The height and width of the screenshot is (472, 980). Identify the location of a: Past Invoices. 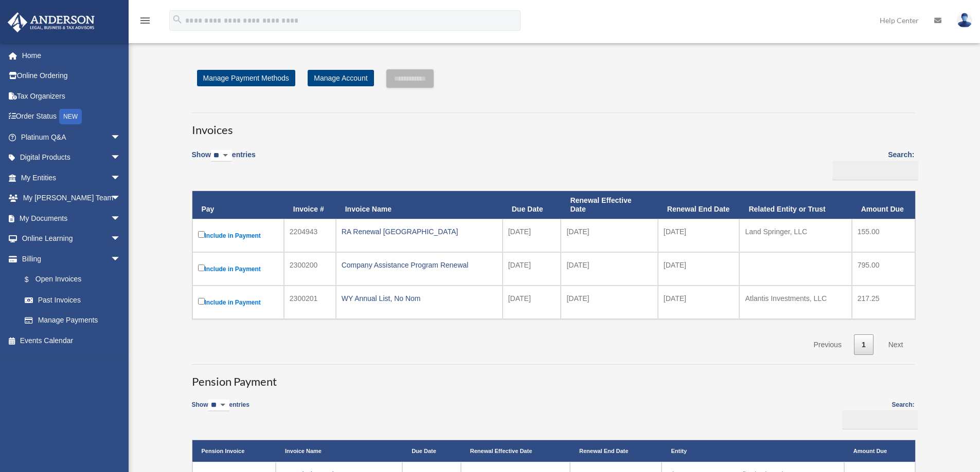
(72, 300).